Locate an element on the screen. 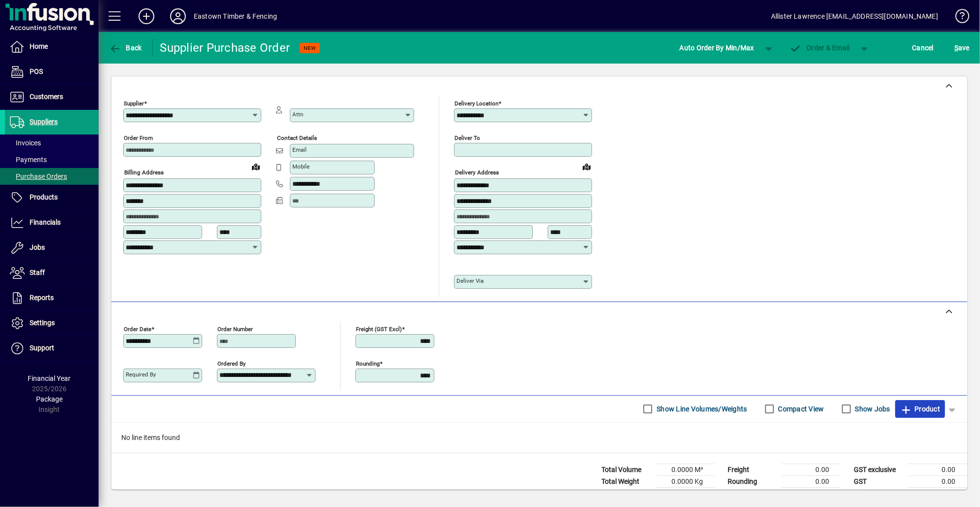  mat-label: Delivery Location is located at coordinates (476, 103).